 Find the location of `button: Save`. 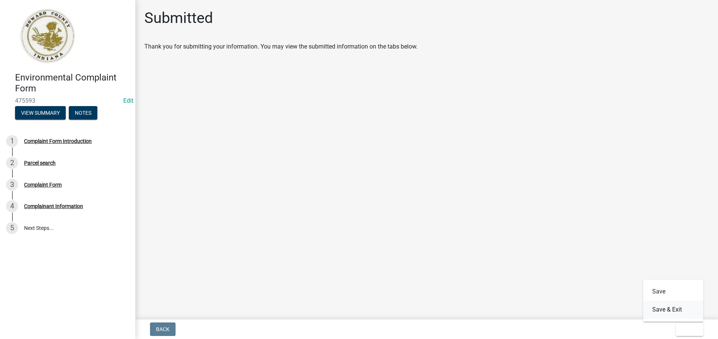

button: Save is located at coordinates (673, 291).